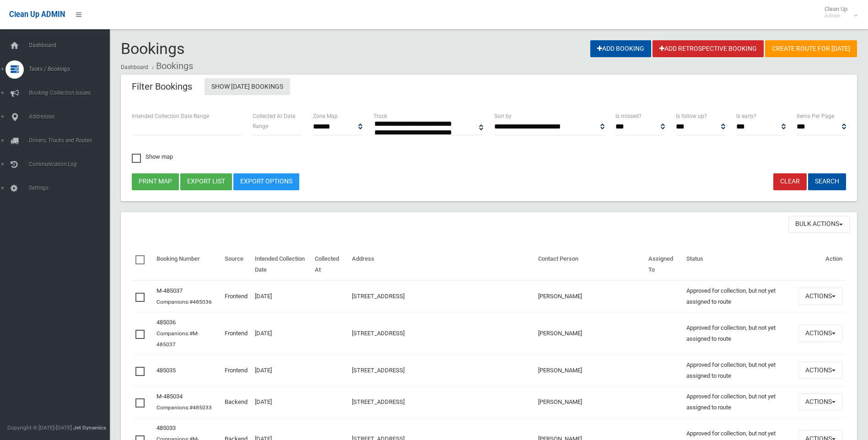  Describe the element at coordinates (135, 67) in the screenshot. I see `a: Dashboard` at that location.